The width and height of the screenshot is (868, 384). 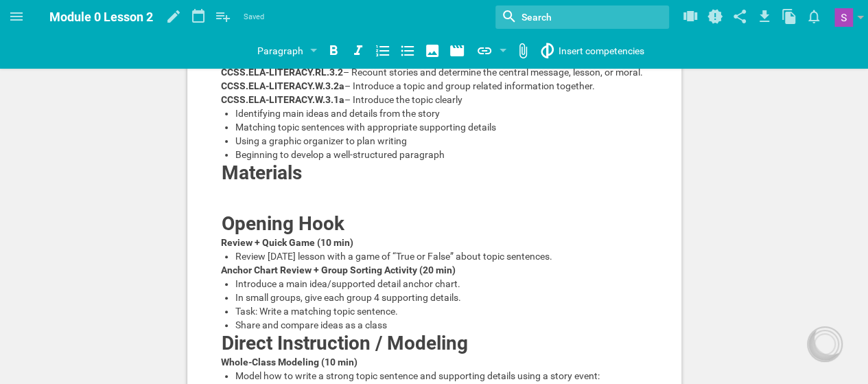 What do you see at coordinates (287, 243) in the screenshot?
I see `span: Review + Quick Game (10 min)` at bounding box center [287, 243].